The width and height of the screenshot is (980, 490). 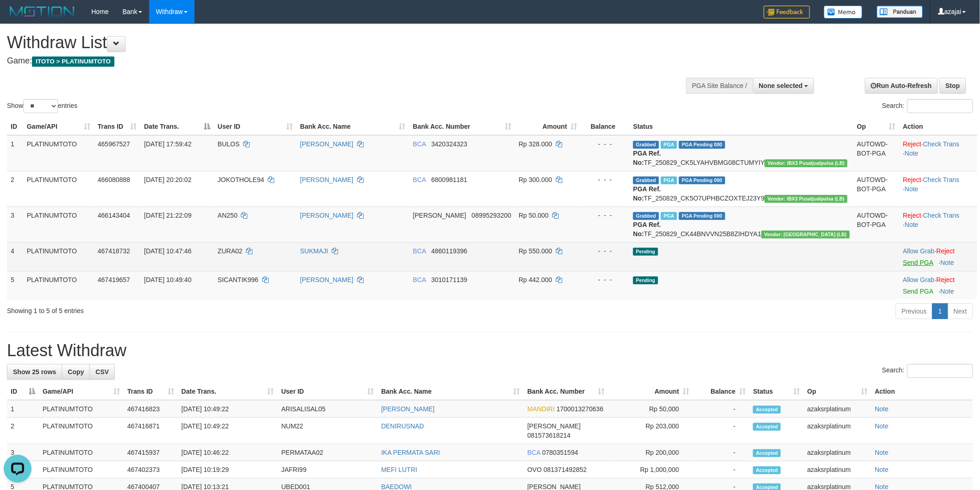 I want to click on span: None selected, so click(x=780, y=85).